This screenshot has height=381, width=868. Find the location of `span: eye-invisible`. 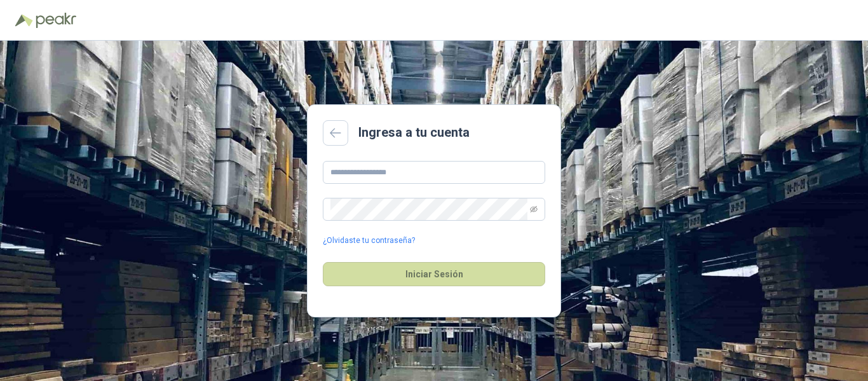

span: eye-invisible is located at coordinates (534, 209).